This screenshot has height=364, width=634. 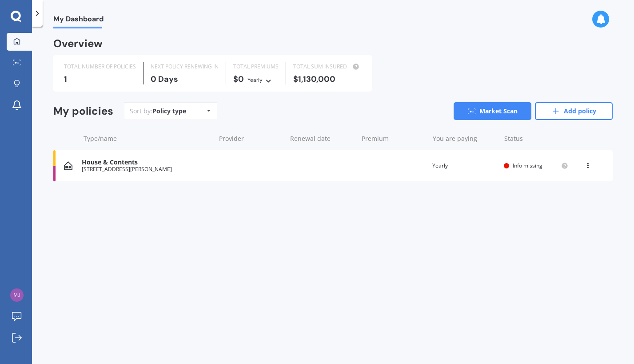 What do you see at coordinates (327, 67) in the screenshot?
I see `div: TOTAL SUM INSURED` at bounding box center [327, 67].